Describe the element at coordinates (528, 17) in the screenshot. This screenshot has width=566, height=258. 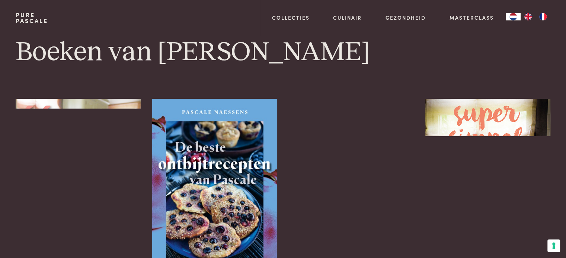
I see `aside: Language selected: Nederlands` at that location.